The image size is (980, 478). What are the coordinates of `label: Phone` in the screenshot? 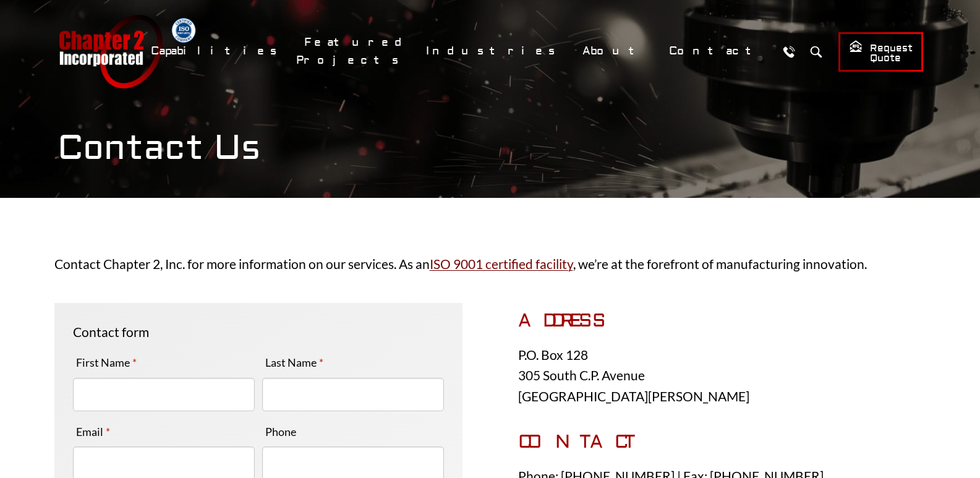 It's located at (281, 432).